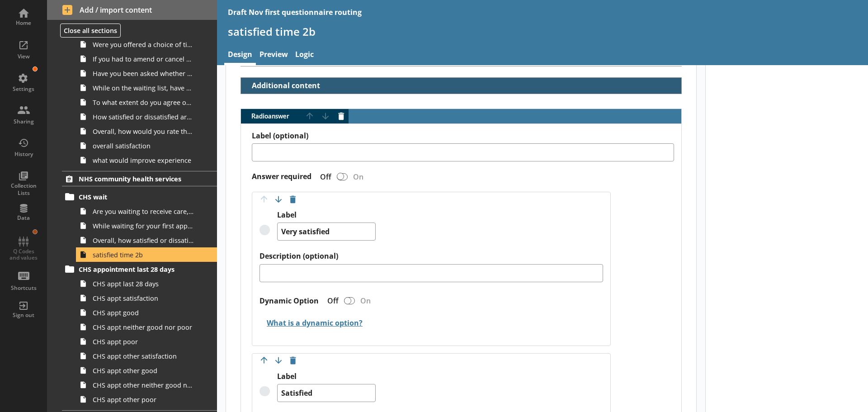  Describe the element at coordinates (147, 117) in the screenshot. I see `a: How satisfied or dissatisfied are you with the communication about your wait?` at that location.